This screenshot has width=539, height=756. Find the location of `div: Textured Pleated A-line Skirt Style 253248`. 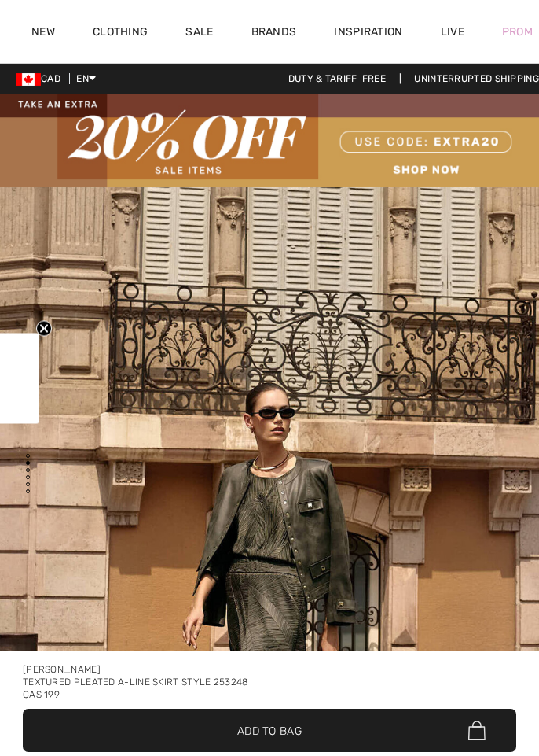

div: Textured Pleated A-line Skirt Style 253248 is located at coordinates (270, 682).